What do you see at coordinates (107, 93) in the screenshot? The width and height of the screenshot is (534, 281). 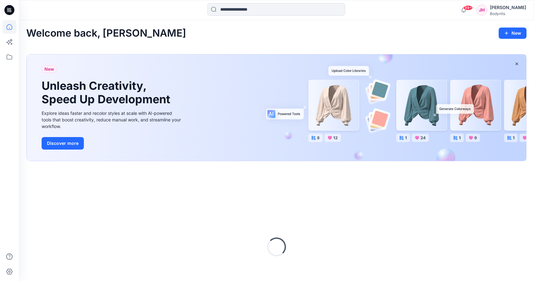 I see `h1: Unleash Creativity, Speed Up Development` at bounding box center [107, 93].